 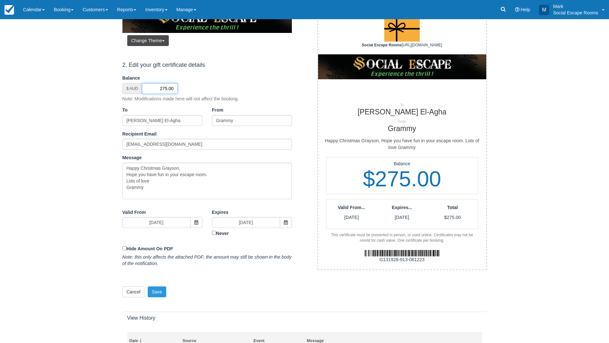 I want to click on label: From, so click(x=220, y=110).